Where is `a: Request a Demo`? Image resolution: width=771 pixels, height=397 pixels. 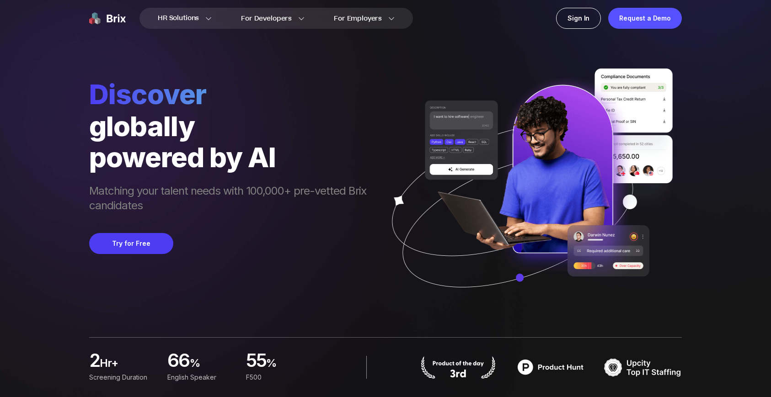 a: Request a Demo is located at coordinates (645, 18).